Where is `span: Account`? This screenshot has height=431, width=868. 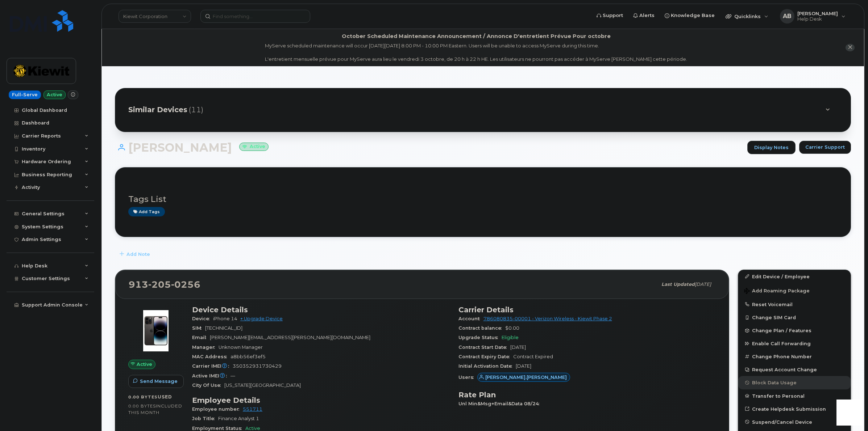 span: Account is located at coordinates (471, 319).